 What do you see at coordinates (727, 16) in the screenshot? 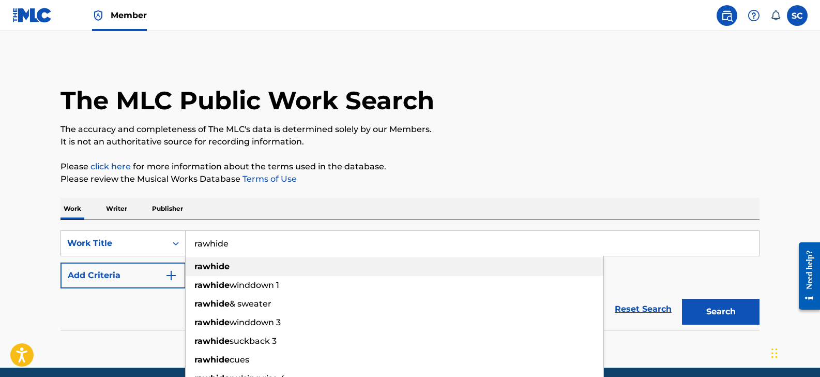
I see `img: search` at bounding box center [727, 16].